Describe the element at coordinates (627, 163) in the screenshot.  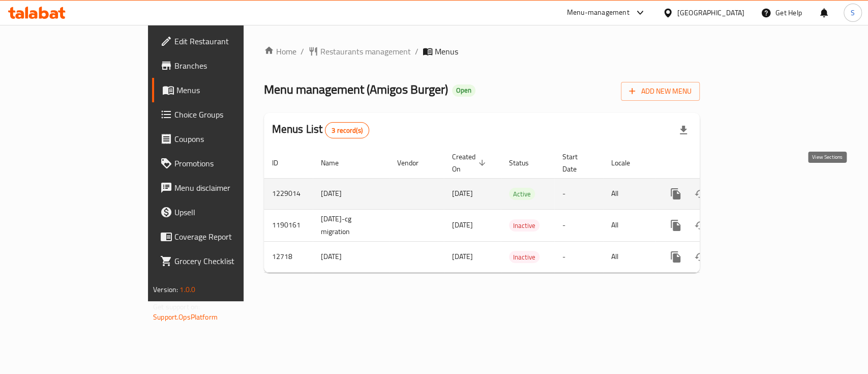
I see `span: Locale` at that location.